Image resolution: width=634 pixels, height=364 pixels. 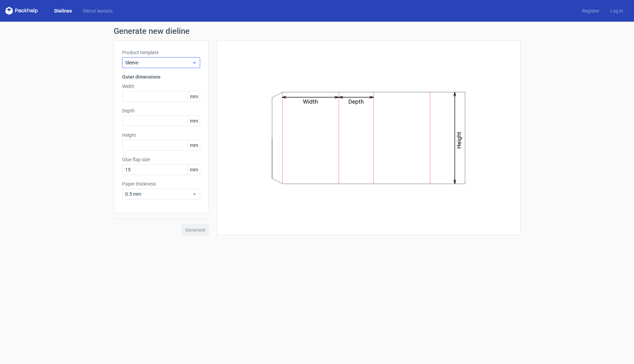 I want to click on text: Depth, so click(x=356, y=101).